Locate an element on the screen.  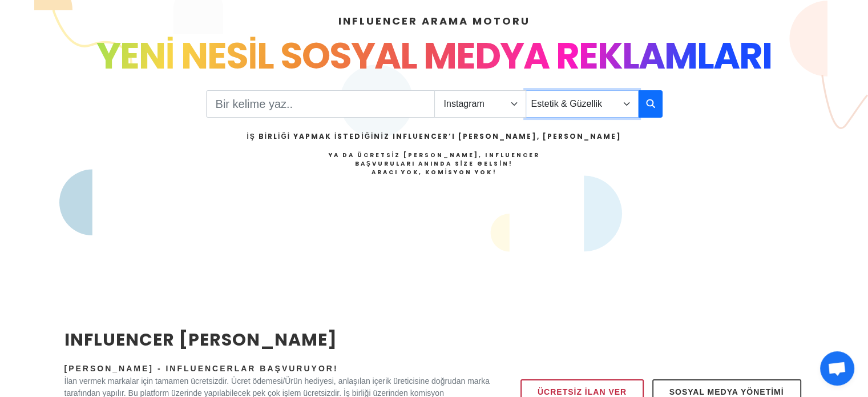
input: Search is located at coordinates (320, 104).